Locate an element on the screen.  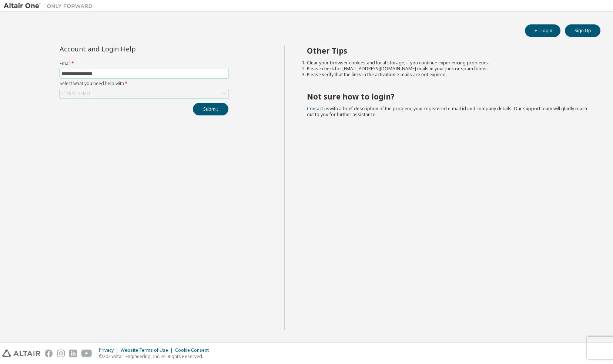
button: Submit is located at coordinates (210, 109).